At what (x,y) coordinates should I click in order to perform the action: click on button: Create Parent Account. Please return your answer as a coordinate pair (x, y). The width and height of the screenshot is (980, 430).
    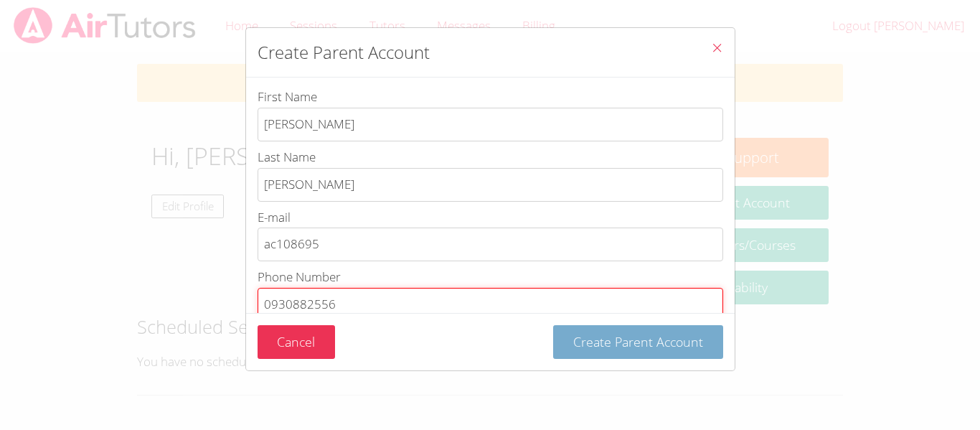
    Looking at the image, I should click on (638, 342).